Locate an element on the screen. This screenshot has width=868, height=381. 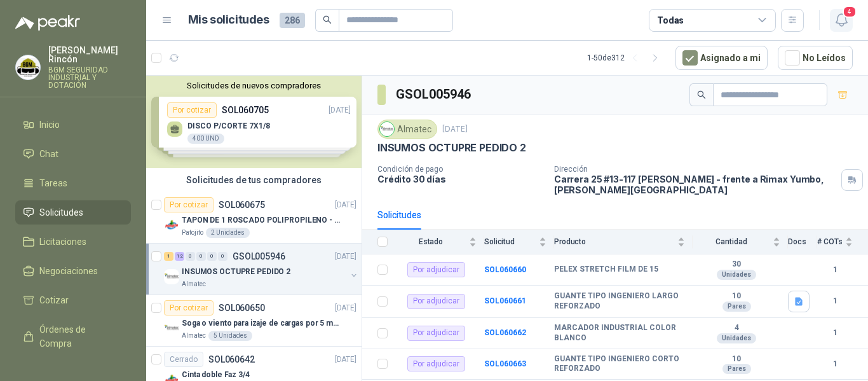
span: Cotizar is located at coordinates (54, 300).